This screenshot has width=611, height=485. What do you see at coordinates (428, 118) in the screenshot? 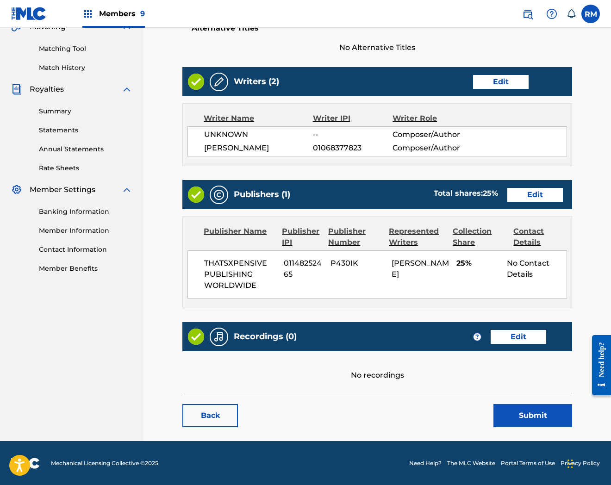
I see `div: Writer Role` at bounding box center [428, 118].